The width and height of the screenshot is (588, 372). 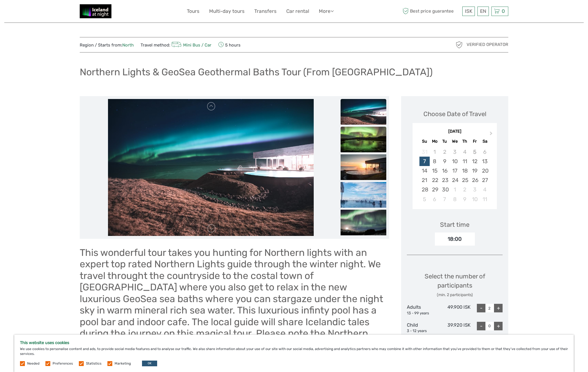 I want to click on div: Choose Sunday, September 7th, 2025, so click(x=424, y=161).